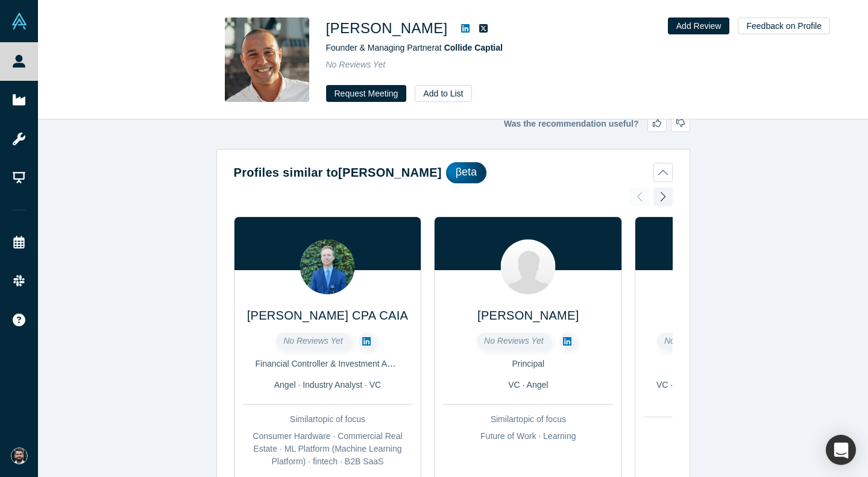 The image size is (868, 477). Describe the element at coordinates (528, 385) in the screenshot. I see `div: VC · Angel` at that location.